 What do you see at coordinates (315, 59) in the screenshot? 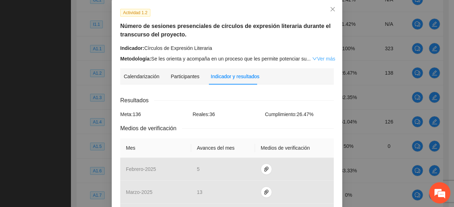
I see `span: down` at bounding box center [315, 59].